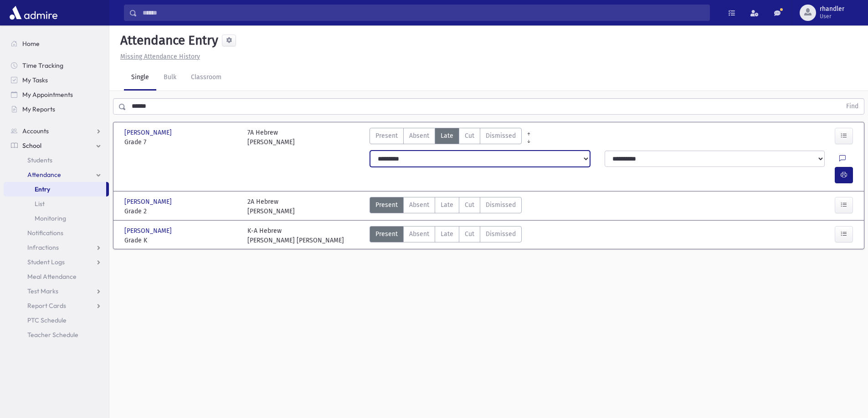  I want to click on span: Home, so click(31, 43).